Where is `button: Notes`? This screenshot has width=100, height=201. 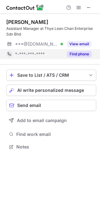 button: Notes is located at coordinates (51, 147).